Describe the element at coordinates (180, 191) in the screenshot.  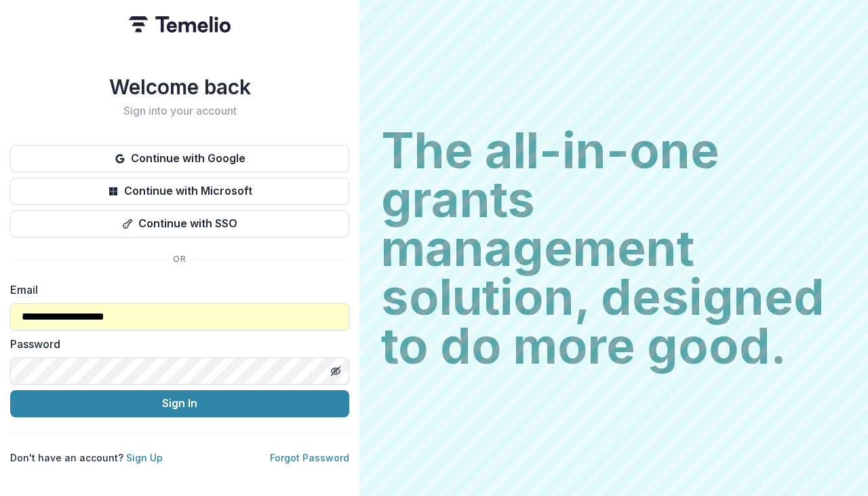
I see `button: Continue with Microsoft` at that location.